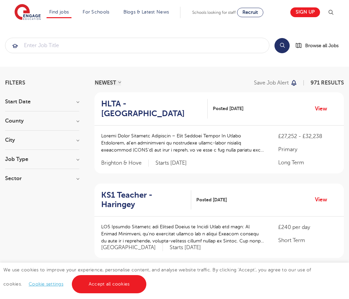 The width and height of the screenshot is (349, 299). Describe the element at coordinates (307, 241) in the screenshot. I see `p: Short Term` at that location.